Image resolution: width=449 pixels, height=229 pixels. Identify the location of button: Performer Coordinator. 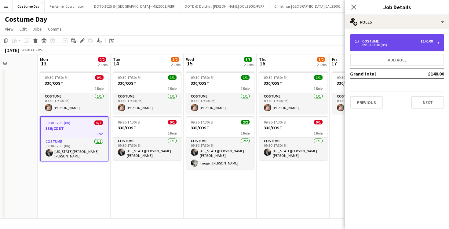
(67, 6).